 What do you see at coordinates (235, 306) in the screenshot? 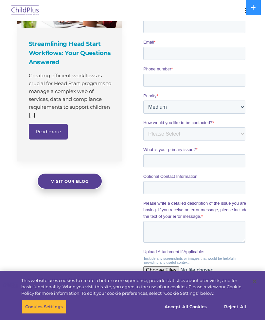
I see `button: Reject All` at bounding box center [235, 306].